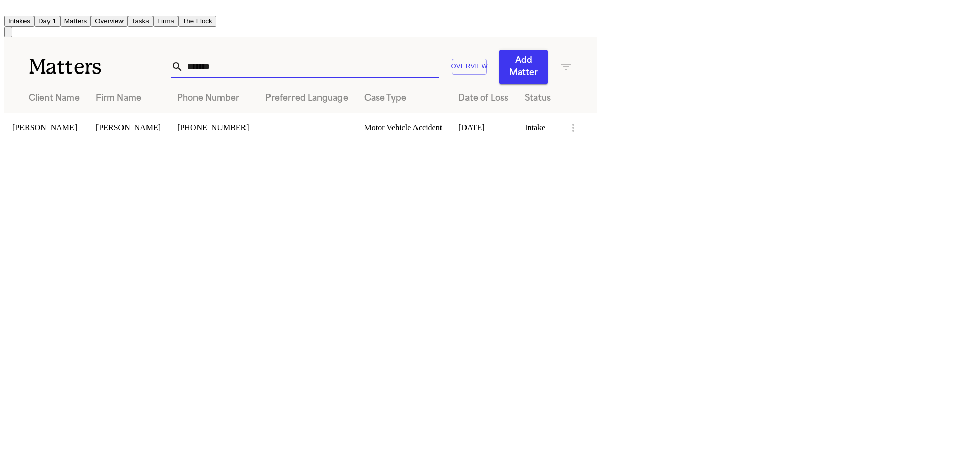 The height and width of the screenshot is (465, 980). What do you see at coordinates (75, 21) in the screenshot?
I see `button: Matters` at bounding box center [75, 21].